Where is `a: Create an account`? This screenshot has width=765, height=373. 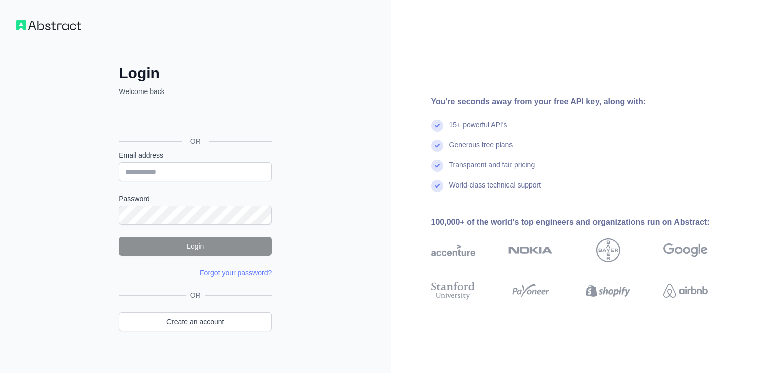
a: Create an account is located at coordinates (195, 322).